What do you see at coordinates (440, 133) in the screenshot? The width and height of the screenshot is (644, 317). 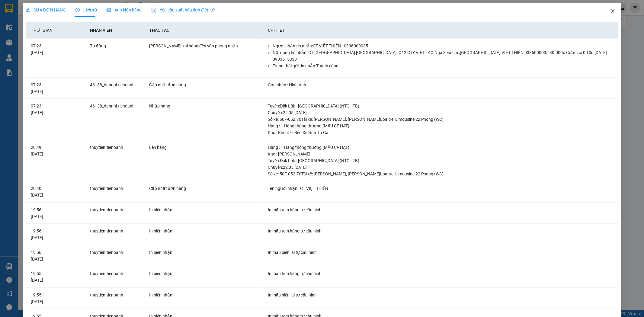 I see `div: Kho : Kho 47 - Bến Xe Ngã Tư Ga` at bounding box center [440, 133].